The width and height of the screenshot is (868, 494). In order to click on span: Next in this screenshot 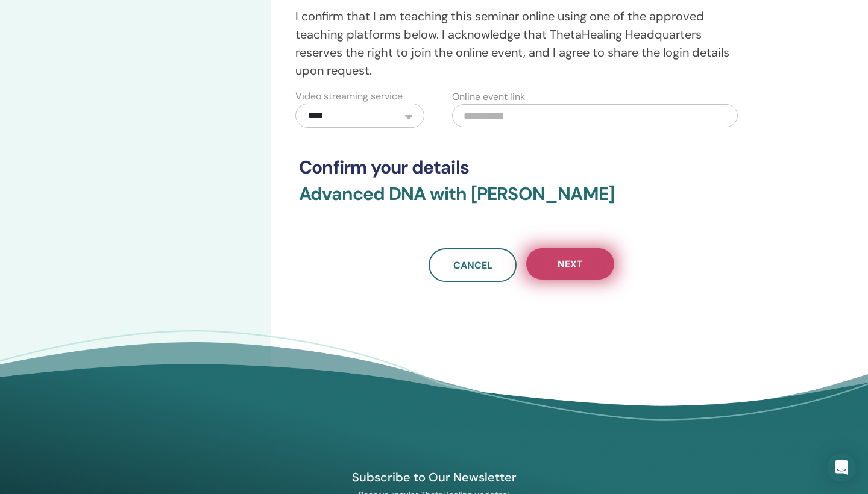, I will do `click(570, 264)`.